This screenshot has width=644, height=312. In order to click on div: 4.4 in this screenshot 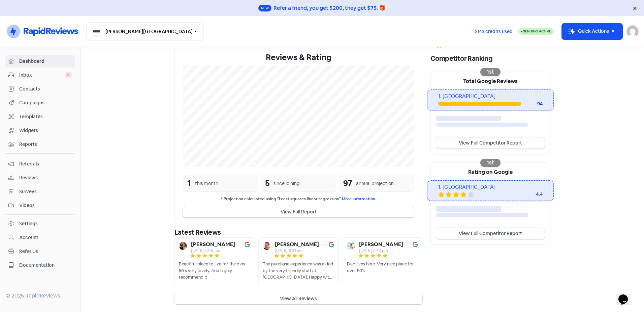, I will do `click(529, 194)`.